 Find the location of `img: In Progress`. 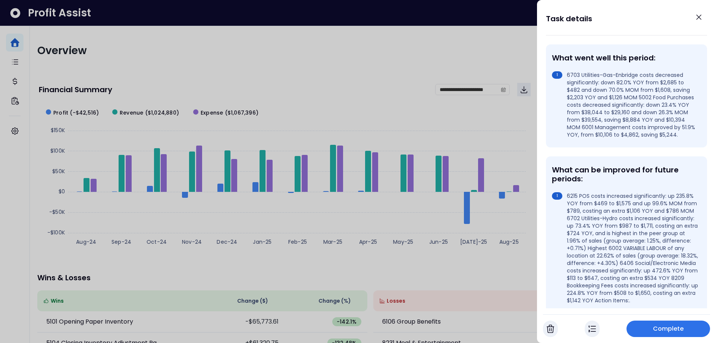

img: In Progress is located at coordinates (592, 328).